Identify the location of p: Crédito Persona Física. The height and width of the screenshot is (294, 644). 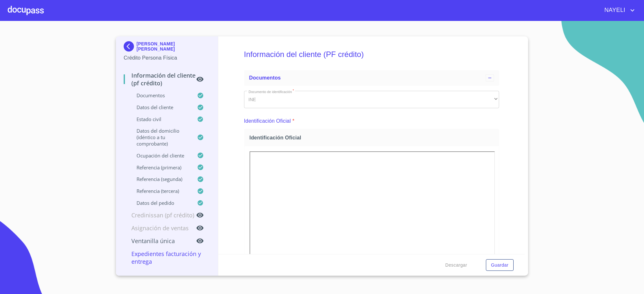
(166, 58).